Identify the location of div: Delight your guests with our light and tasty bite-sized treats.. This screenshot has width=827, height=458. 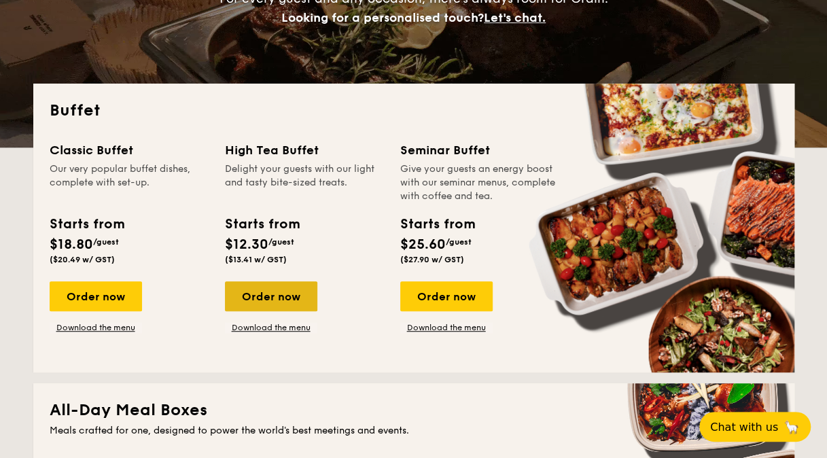
(304, 183).